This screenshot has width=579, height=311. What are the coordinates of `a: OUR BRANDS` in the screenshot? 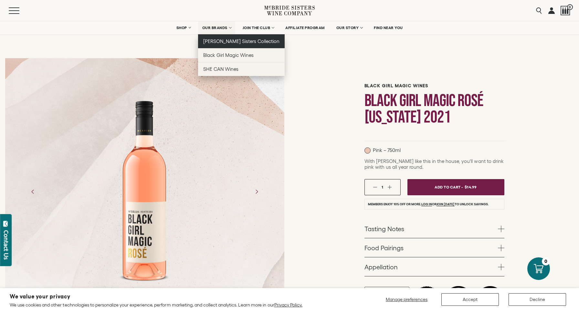 It's located at (216, 28).